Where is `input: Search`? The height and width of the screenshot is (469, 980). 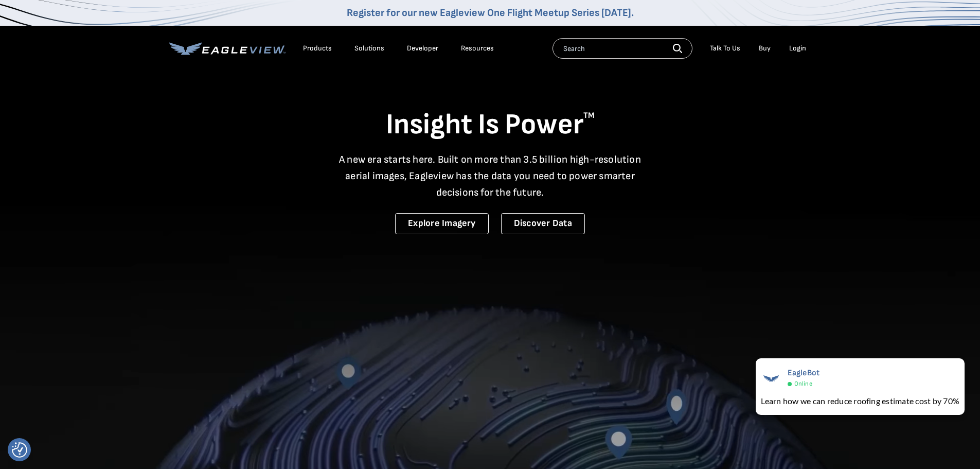 input: Search is located at coordinates (623, 49).